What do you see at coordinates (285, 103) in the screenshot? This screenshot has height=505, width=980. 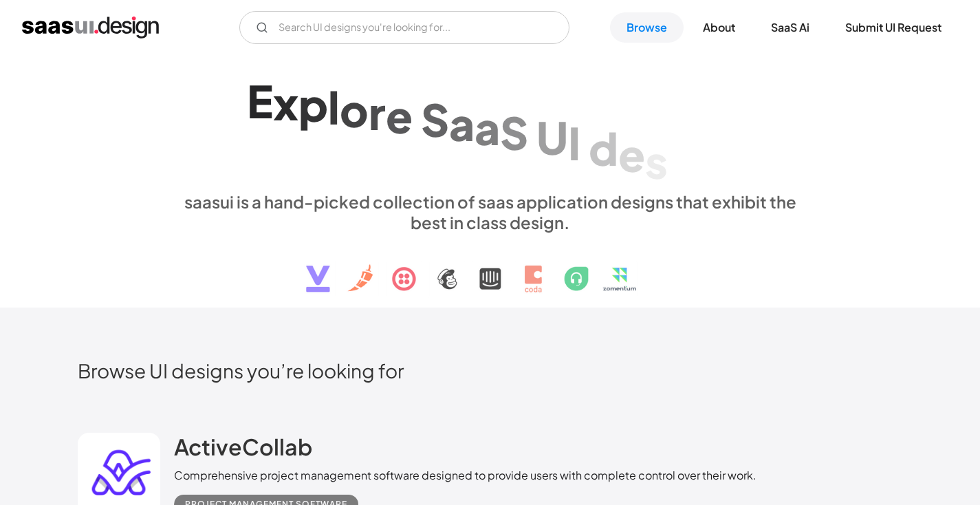 I see `div: x` at bounding box center [285, 103].